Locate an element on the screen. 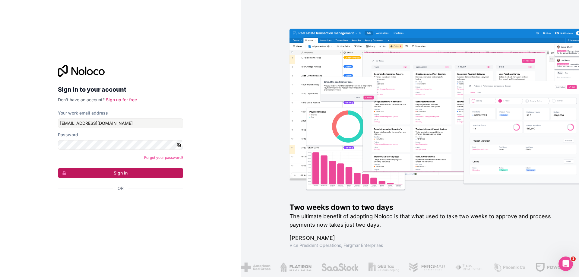 The image size is (579, 277). h2: Sign in to your account is located at coordinates (121, 90).